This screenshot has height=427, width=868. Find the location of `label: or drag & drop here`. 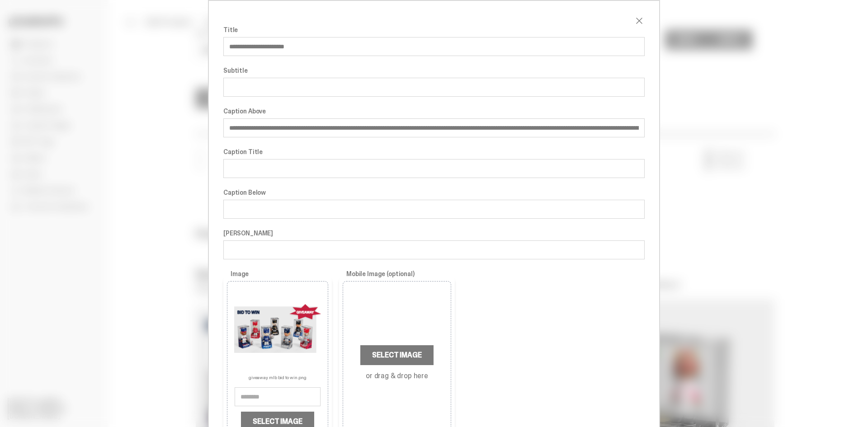

label: or drag & drop here is located at coordinates (397, 376).